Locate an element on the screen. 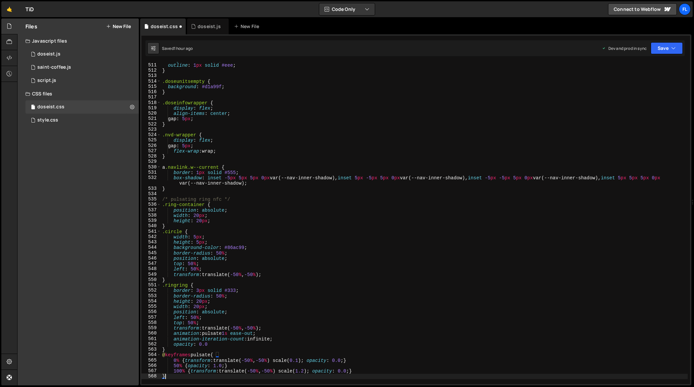 The height and width of the screenshot is (387, 694). div: 513 is located at coordinates (151, 76).